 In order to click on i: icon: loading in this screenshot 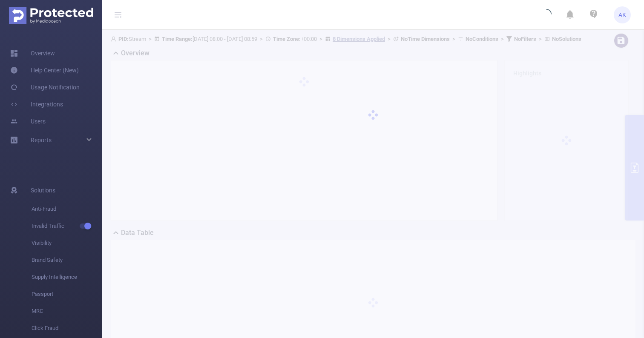, I will do `click(547, 15)`.